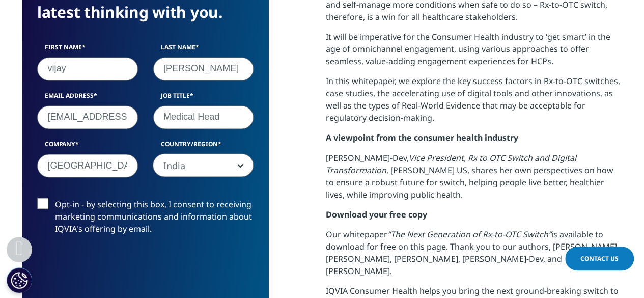 The height and width of the screenshot is (298, 644). What do you see at coordinates (473, 99) in the screenshot?
I see `span: In this whitepaper, we explore the key success factors in Rx-to-OTC switches, case studies, the a...` at bounding box center [473, 99].